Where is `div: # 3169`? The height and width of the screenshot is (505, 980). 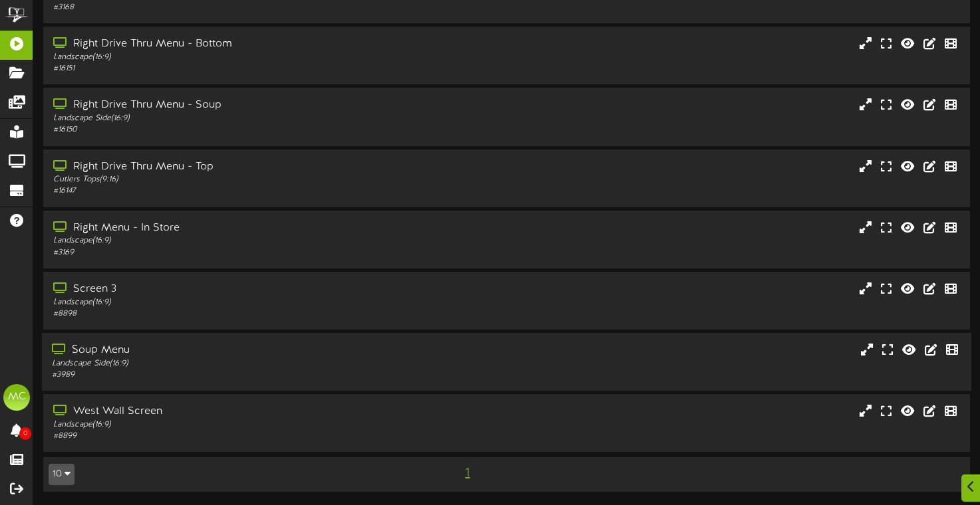
div: # 3169 is located at coordinates (236, 253).